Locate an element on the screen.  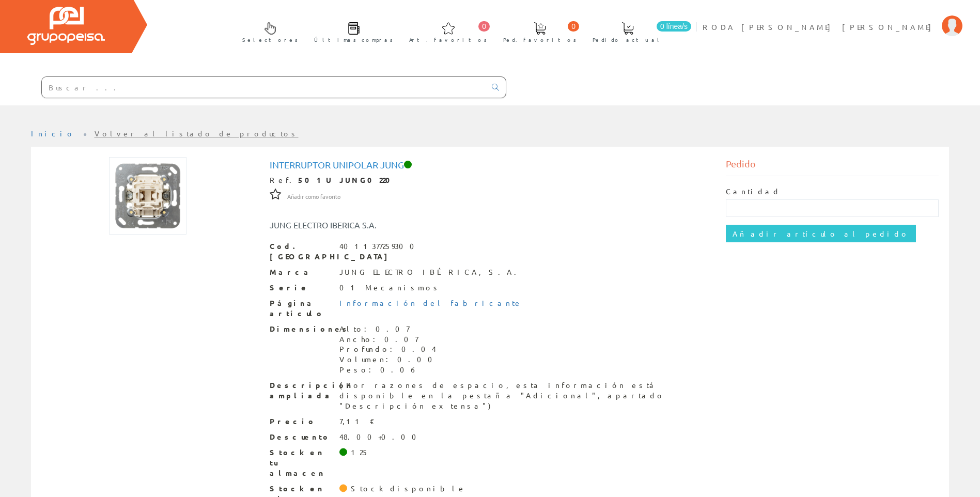
input: Añadir artículo al pedido is located at coordinates (821, 234).